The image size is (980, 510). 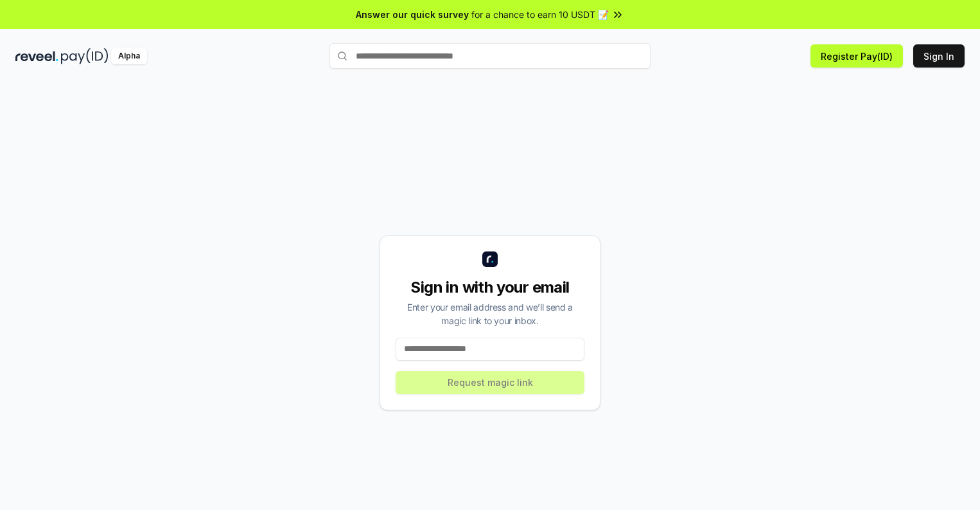 What do you see at coordinates (129, 56) in the screenshot?
I see `div: Alpha` at bounding box center [129, 56].